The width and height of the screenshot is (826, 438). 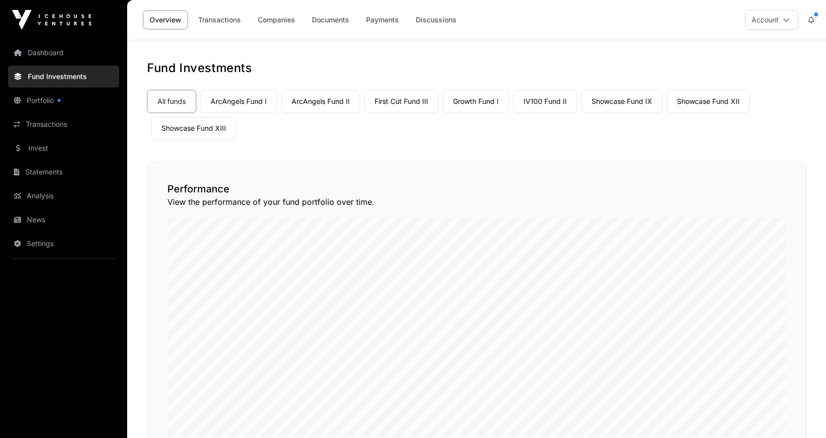 I want to click on h1: Fund Investments, so click(x=476, y=68).